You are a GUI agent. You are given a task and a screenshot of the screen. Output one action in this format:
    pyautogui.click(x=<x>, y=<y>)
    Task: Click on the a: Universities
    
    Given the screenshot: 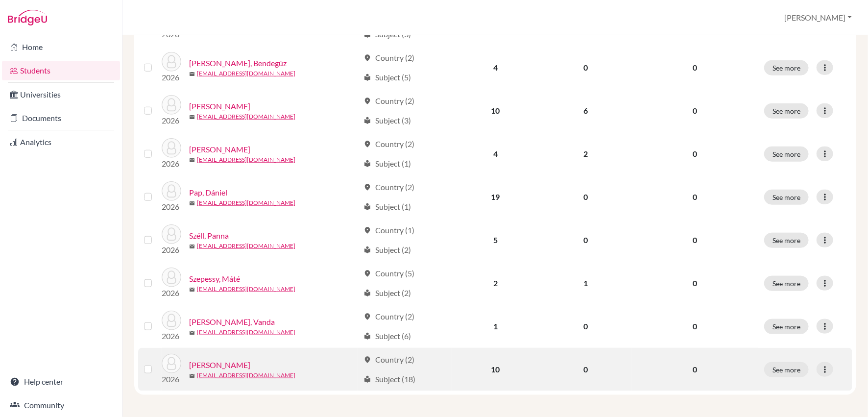 What is the action you would take?
    pyautogui.click(x=61, y=95)
    